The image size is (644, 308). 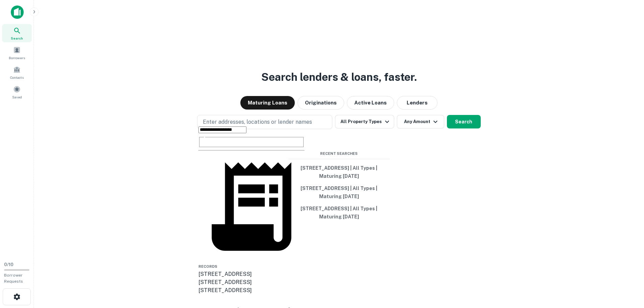 What do you see at coordinates (17, 53) in the screenshot?
I see `div: Borrowers` at bounding box center [17, 53].